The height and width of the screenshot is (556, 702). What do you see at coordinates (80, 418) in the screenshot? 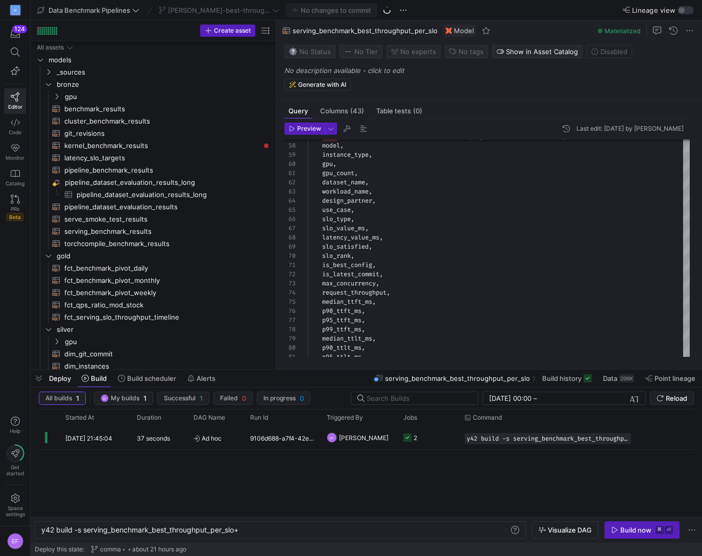
I see `span: Started At` at bounding box center [80, 418].